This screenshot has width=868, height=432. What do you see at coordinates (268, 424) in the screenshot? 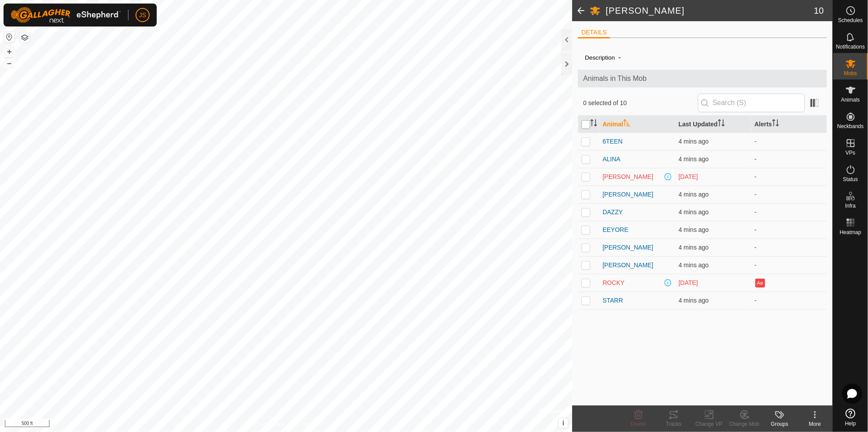
I see `a: Privacy Policy` at bounding box center [268, 424].